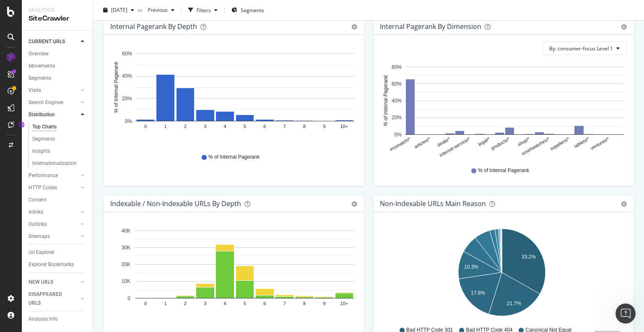 The width and height of the screenshot is (644, 332). Describe the element at coordinates (43, 188) in the screenshot. I see `div: HTTP Codes` at that location.